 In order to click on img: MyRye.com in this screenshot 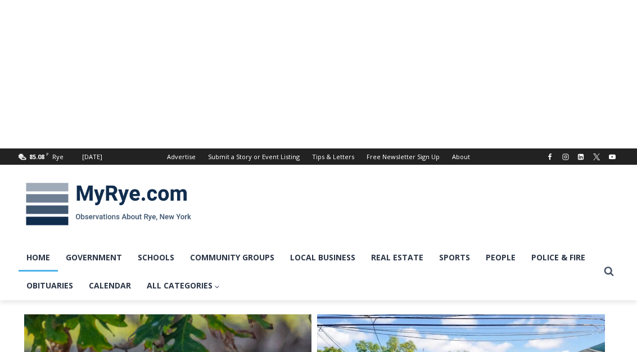, I will do `click(109, 204)`.